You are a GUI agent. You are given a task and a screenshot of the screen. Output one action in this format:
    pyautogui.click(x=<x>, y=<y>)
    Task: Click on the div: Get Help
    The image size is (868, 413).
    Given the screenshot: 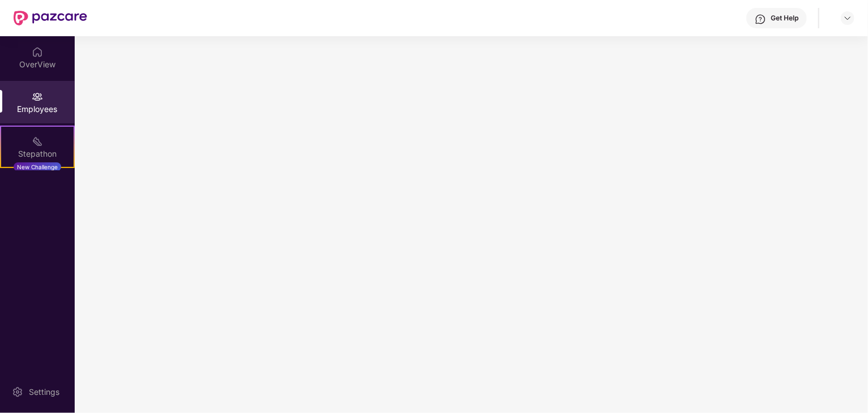 What is the action you would take?
    pyautogui.click(x=784, y=18)
    